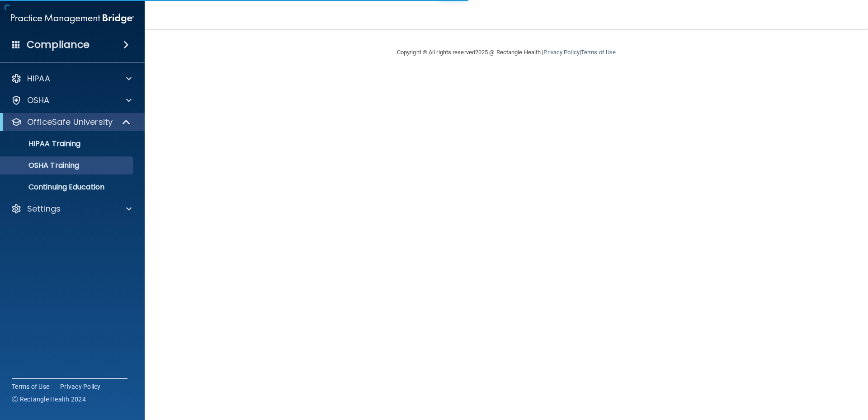  What do you see at coordinates (38, 79) in the screenshot?
I see `p: HIPAA` at bounding box center [38, 79].